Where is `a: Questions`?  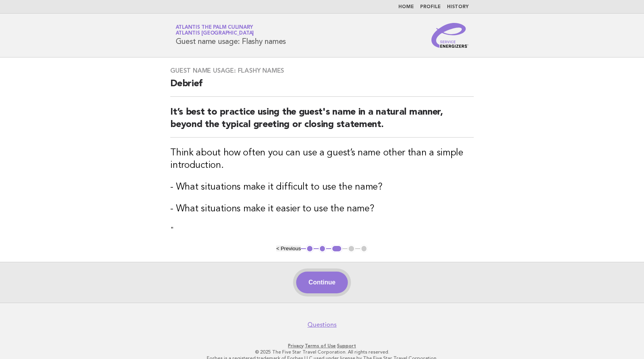 a: Questions is located at coordinates (322, 325).